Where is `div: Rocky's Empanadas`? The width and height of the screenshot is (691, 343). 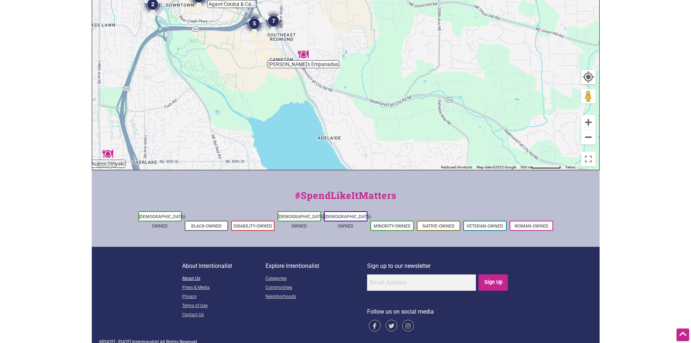
div: Rocky's Empanadas is located at coordinates (303, 54).